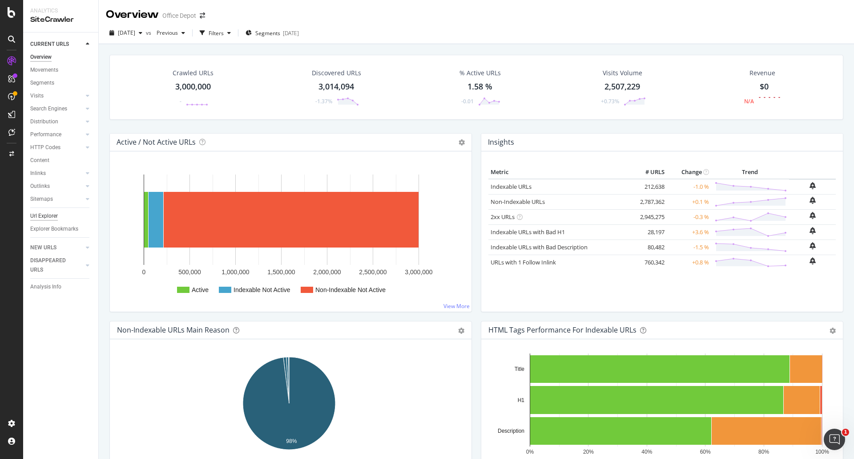 The image size is (854, 459). I want to click on a: View More, so click(456, 306).